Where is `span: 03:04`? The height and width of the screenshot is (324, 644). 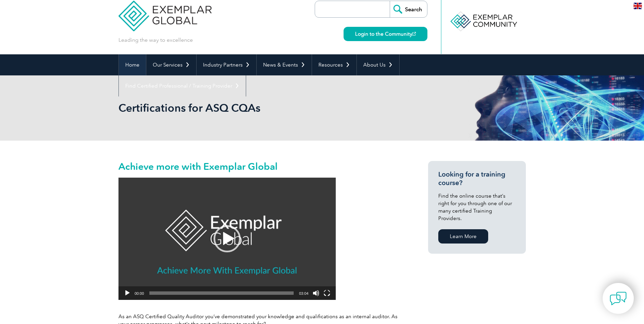
span: 03:04 is located at coordinates (304, 293).